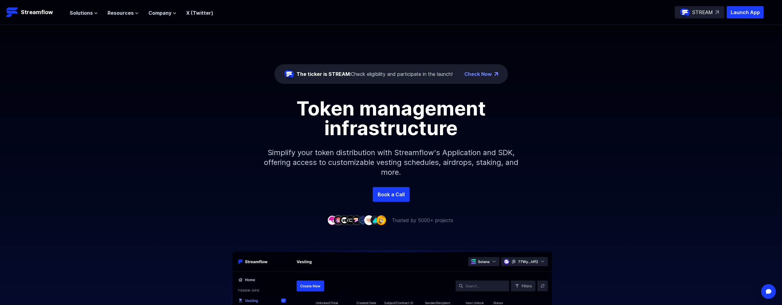 The image size is (782, 305). I want to click on span: Resources, so click(120, 13).